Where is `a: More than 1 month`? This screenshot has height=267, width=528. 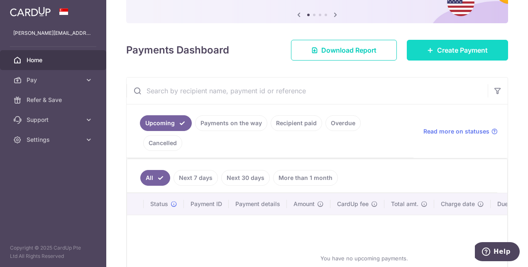
a: More than 1 month is located at coordinates (306, 178).